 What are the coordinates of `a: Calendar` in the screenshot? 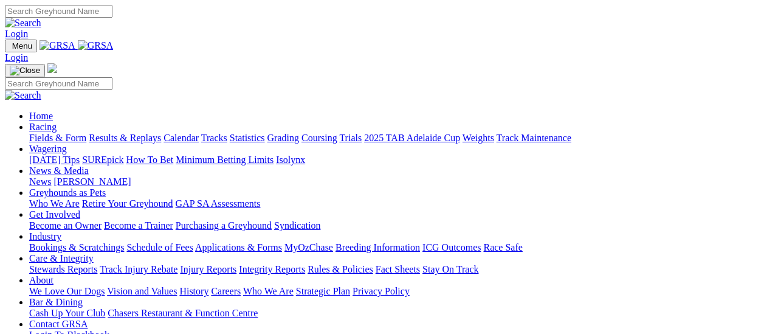 It's located at (181, 137).